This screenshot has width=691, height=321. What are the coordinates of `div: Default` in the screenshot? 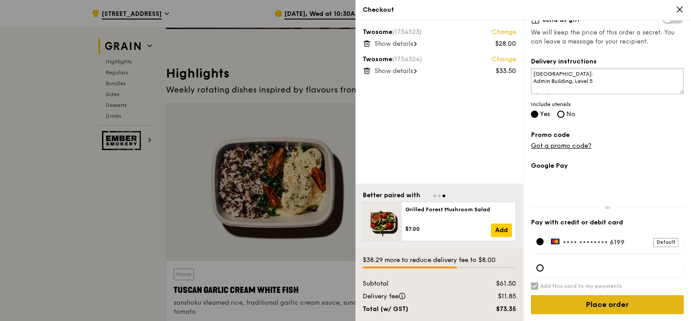 It's located at (666, 243).